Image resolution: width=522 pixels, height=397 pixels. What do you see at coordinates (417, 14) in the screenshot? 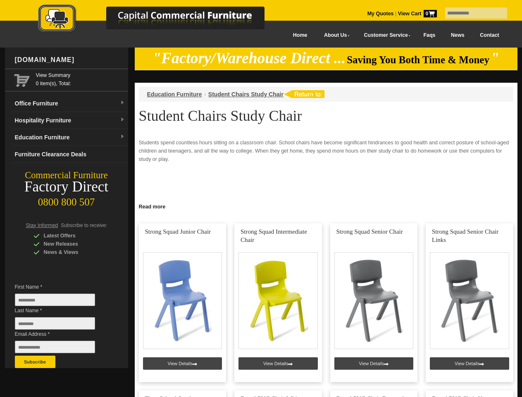
I see `strong: View Cart` at bounding box center [417, 14].